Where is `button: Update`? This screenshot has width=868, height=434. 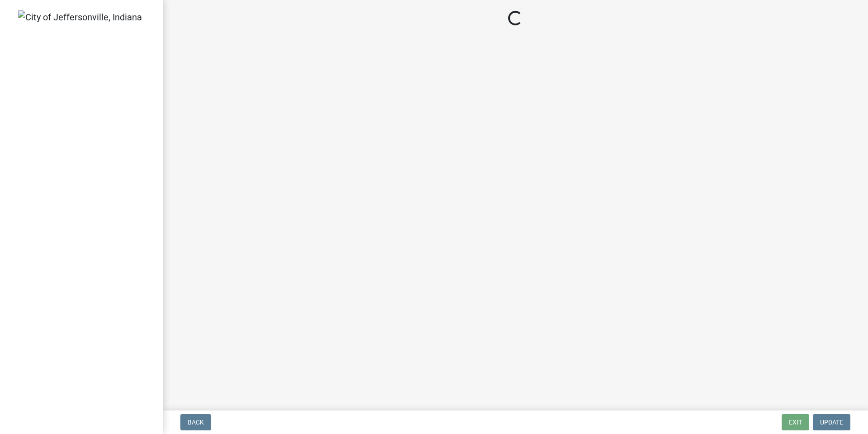
button: Update is located at coordinates (832, 422).